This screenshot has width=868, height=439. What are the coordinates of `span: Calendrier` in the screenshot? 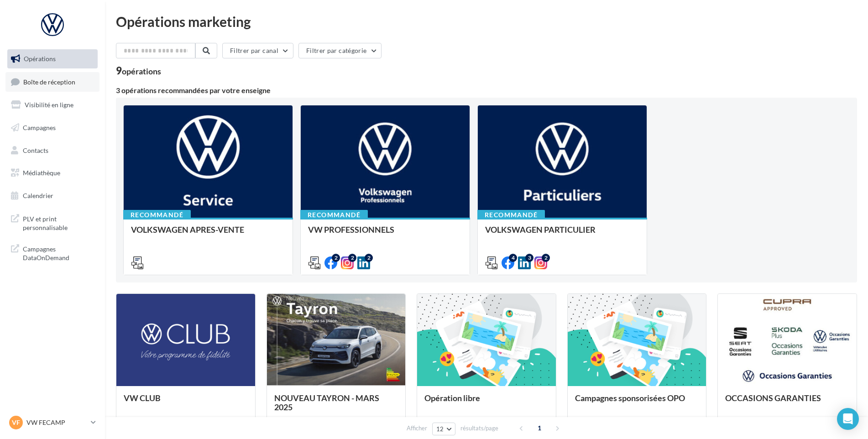 It's located at (38, 195).